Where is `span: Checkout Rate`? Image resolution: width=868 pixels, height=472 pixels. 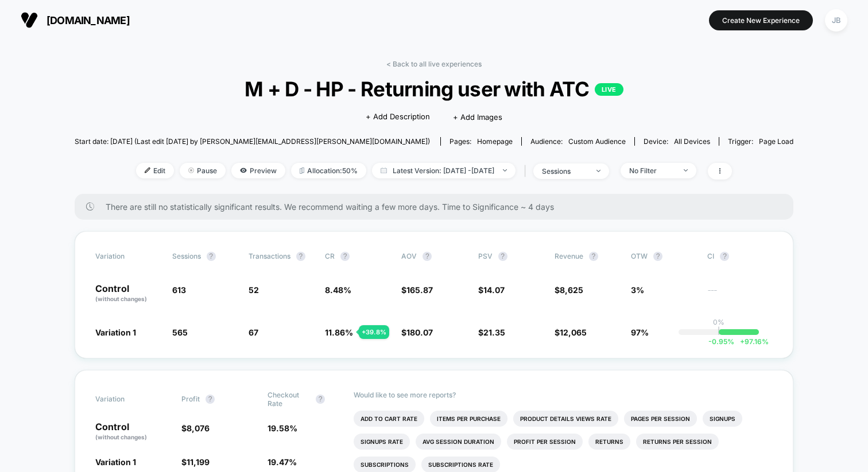 span: Checkout Rate is located at coordinates (288, 399).